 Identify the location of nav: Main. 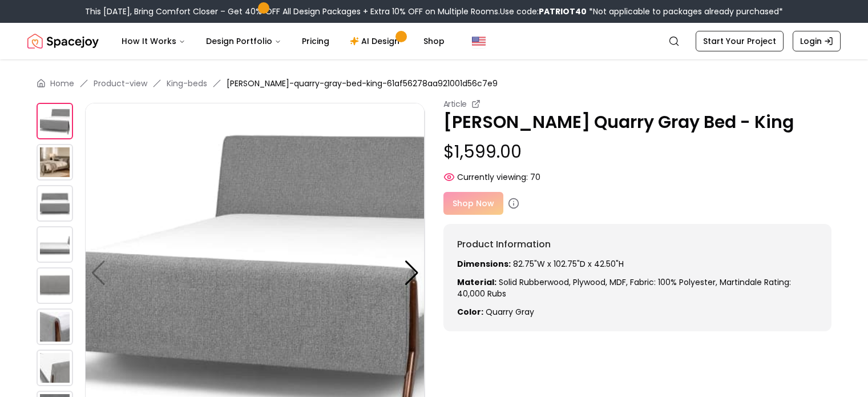
(283, 41).